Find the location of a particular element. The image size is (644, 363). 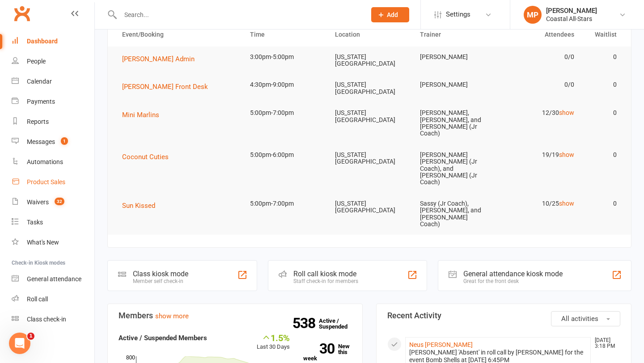

span: Sun Kissed is located at coordinates (139, 205).